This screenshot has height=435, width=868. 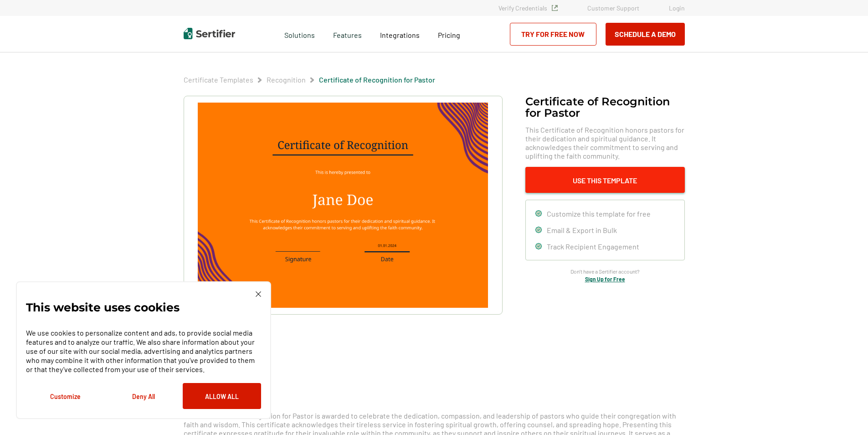 What do you see at coordinates (218, 79) in the screenshot?
I see `span: Certificate Templates` at bounding box center [218, 79].